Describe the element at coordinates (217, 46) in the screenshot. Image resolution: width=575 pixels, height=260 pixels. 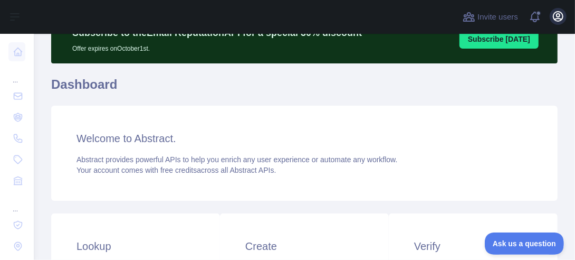
I see `p: Offer expires on October 1st.` at that location.